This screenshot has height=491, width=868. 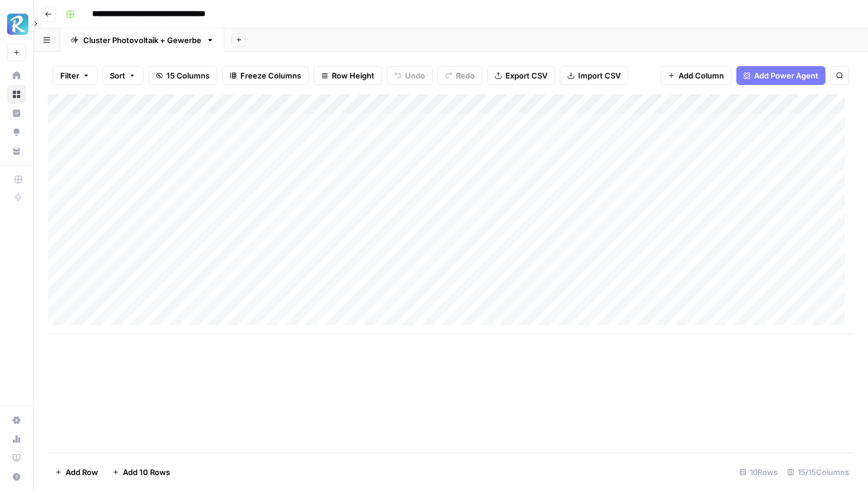 I want to click on button: Add 10 Rows, so click(x=141, y=472).